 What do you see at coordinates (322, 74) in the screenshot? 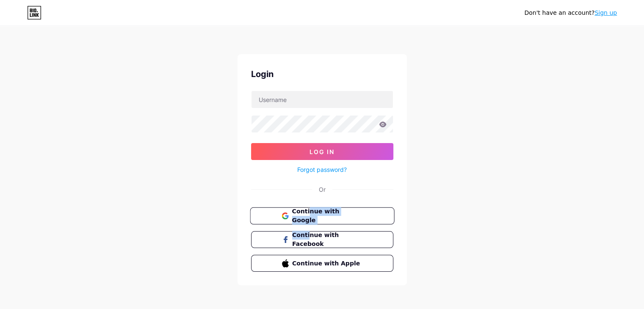
I see `div: Login` at bounding box center [322, 74].